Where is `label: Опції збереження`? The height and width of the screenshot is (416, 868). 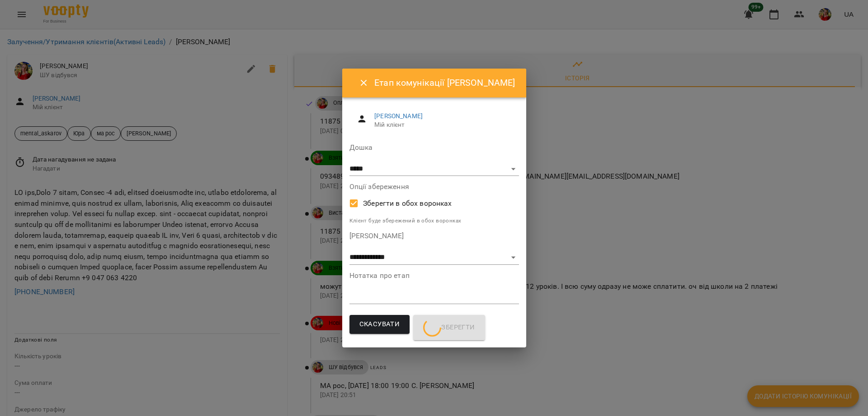 label: Опції збереження is located at coordinates (434, 187).